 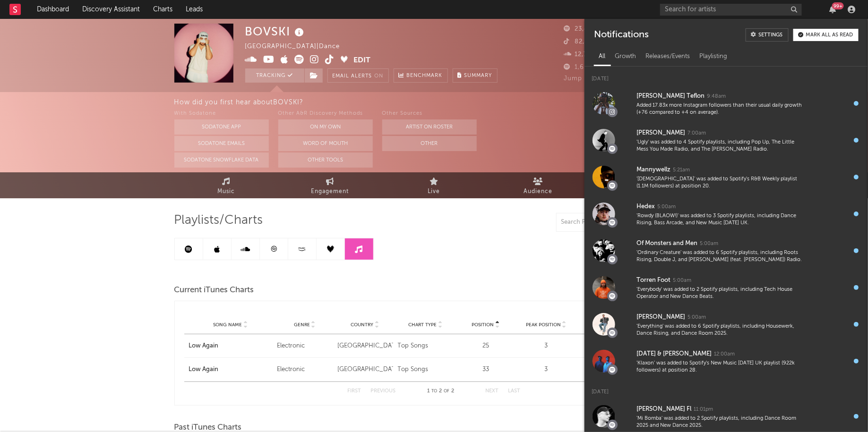 I want to click on div: Mannywellz, so click(x=653, y=170).